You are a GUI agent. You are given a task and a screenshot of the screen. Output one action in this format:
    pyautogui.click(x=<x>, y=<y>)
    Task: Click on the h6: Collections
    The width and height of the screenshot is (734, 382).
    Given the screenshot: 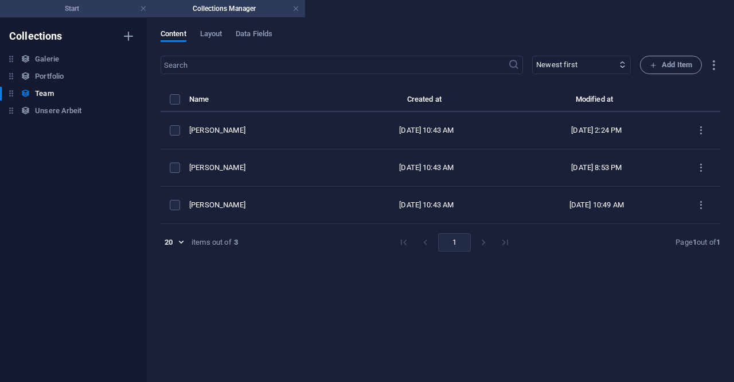 What is the action you would take?
    pyautogui.click(x=36, y=36)
    